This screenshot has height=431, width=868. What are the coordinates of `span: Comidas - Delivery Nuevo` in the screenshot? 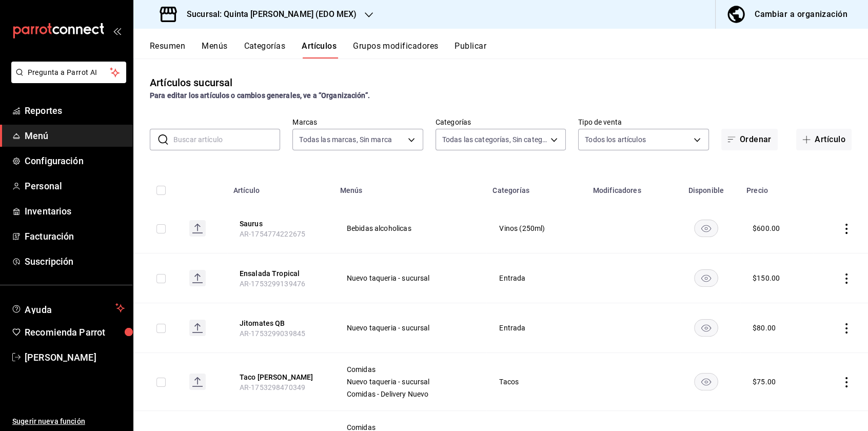 It's located at (411, 394).